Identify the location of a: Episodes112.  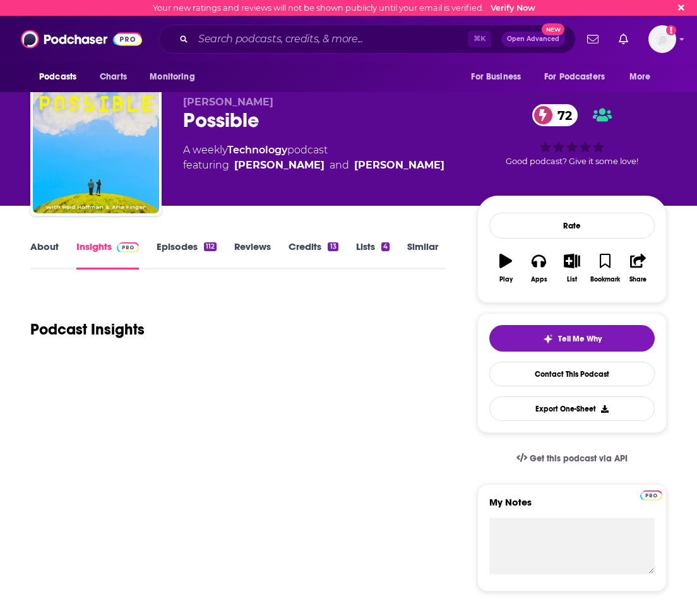
(187, 255).